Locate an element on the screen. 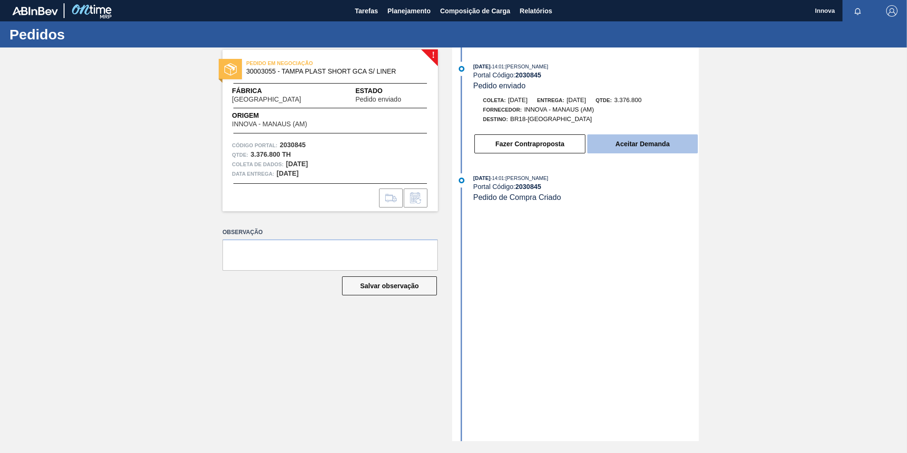 The height and width of the screenshot is (453, 907). label: Observação is located at coordinates (330, 232).